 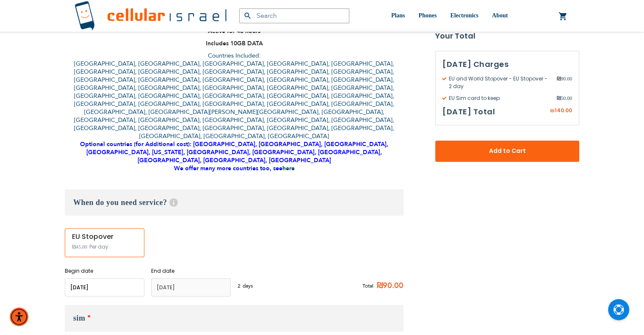 I want to click on span: Phones, so click(x=427, y=15).